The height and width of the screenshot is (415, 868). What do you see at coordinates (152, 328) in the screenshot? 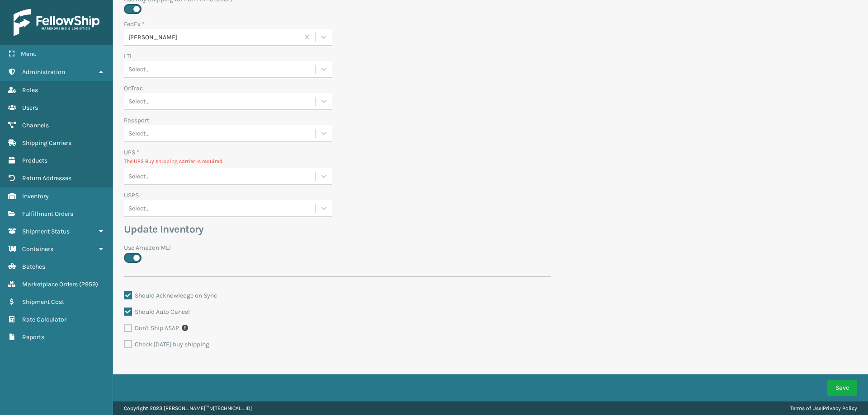
I see `label: Don't Ship ASAP` at bounding box center [152, 328].